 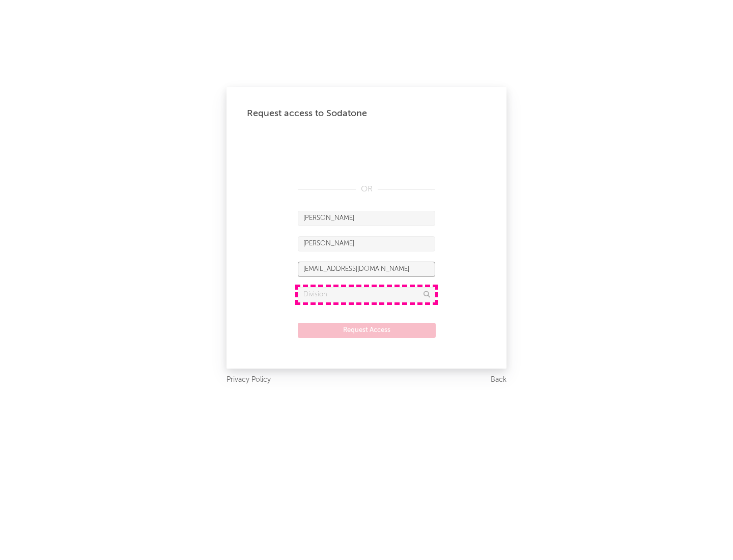 I want to click on button: Request Access, so click(x=366, y=330).